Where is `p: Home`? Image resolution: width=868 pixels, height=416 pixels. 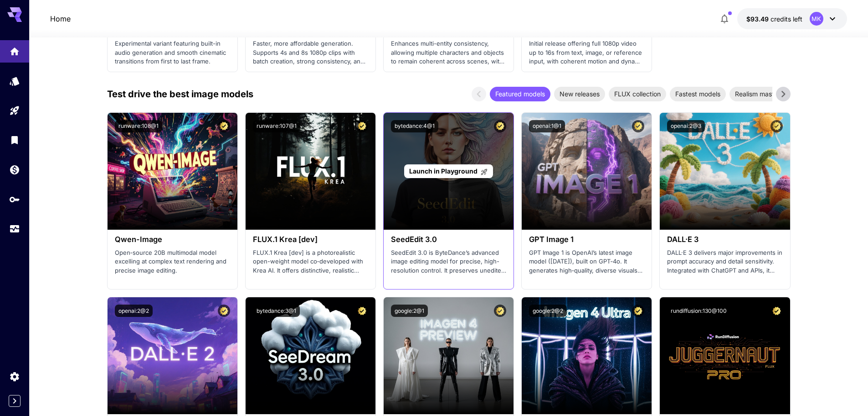
p: Home is located at coordinates (60, 18).